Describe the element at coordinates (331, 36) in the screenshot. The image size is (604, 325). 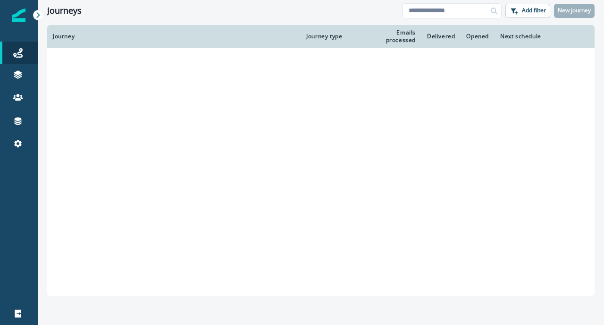
I see `div: Journey type` at that location.